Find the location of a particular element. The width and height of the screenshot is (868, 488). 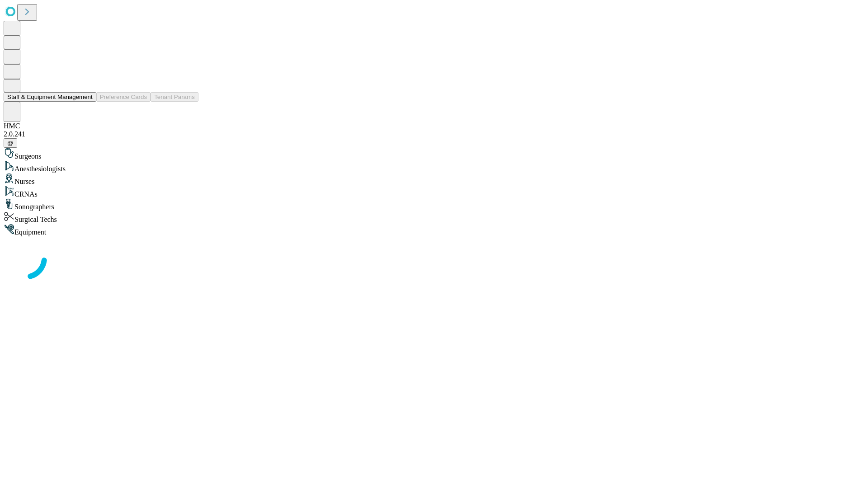

div: 2.0.241 is located at coordinates (434, 134).